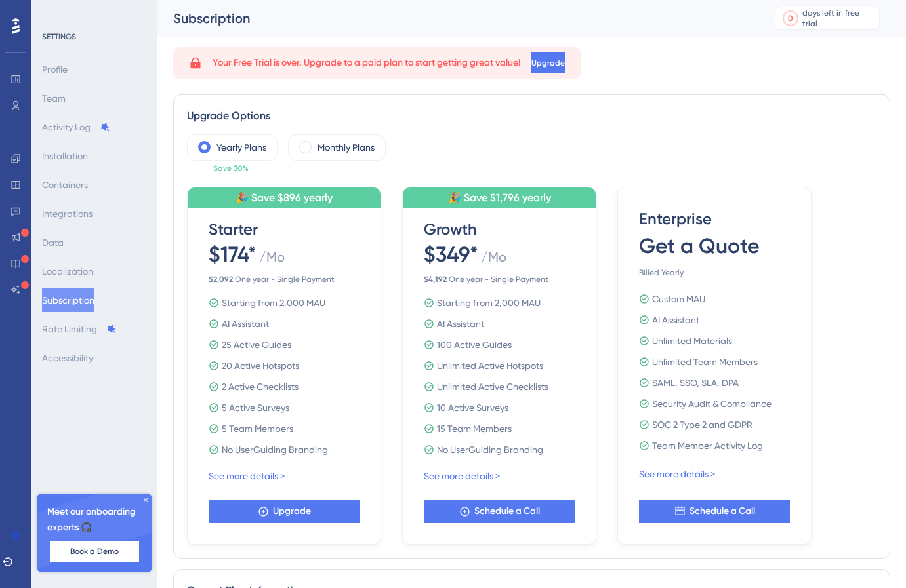  Describe the element at coordinates (435, 279) in the screenshot. I see `b: $ 4,192` at that location.